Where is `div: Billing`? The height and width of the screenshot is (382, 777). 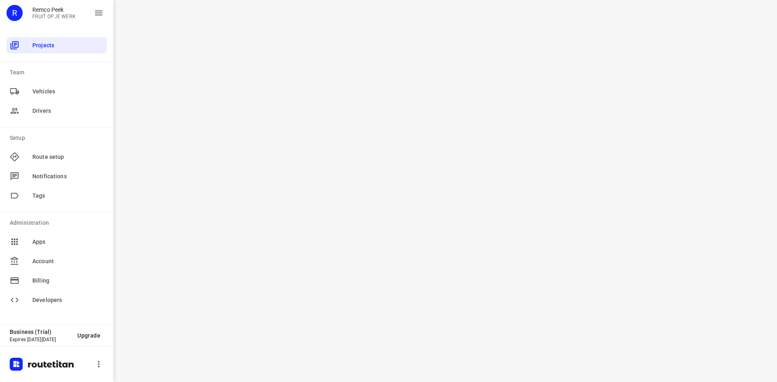 div: Billing is located at coordinates (57, 281).